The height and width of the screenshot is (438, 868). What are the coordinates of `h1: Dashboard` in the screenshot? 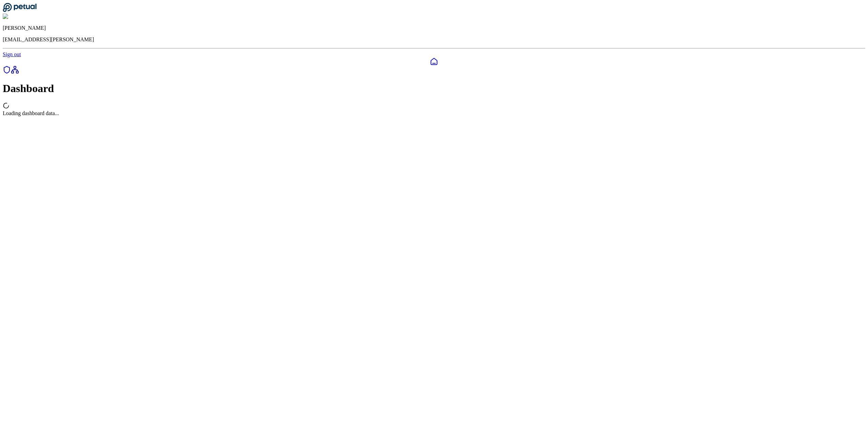 It's located at (434, 89).